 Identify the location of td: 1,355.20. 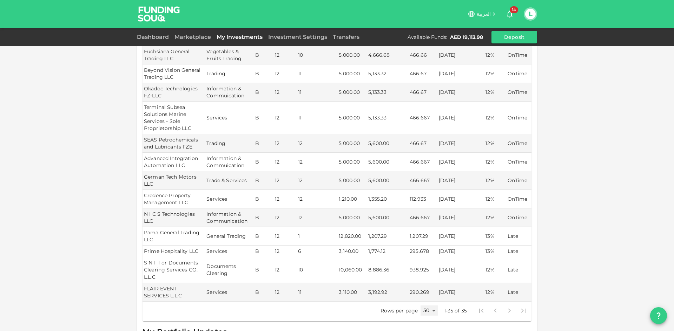
(387, 199).